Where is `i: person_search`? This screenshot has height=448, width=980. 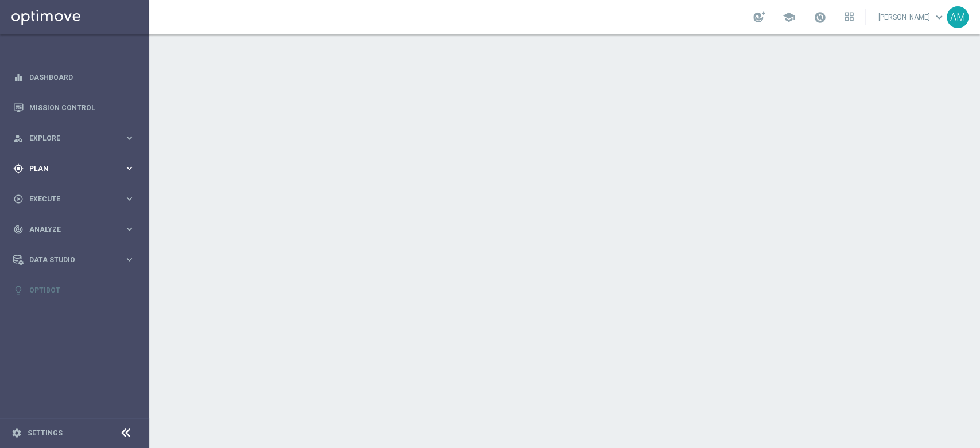
i: person_search is located at coordinates (18, 138).